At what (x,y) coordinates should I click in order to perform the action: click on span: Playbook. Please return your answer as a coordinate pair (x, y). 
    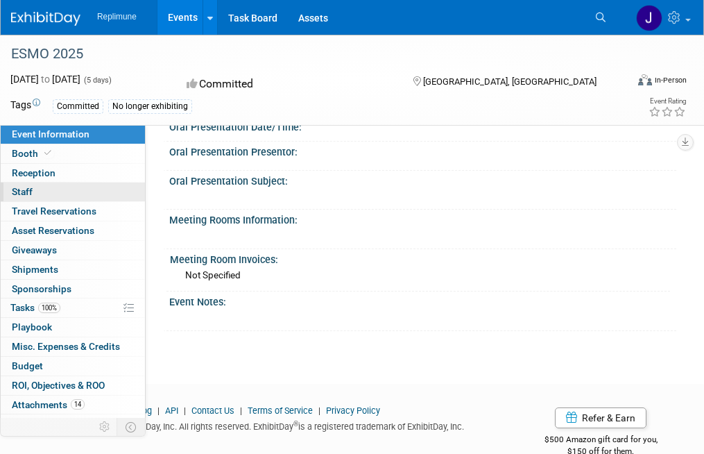
    Looking at the image, I should click on (32, 327).